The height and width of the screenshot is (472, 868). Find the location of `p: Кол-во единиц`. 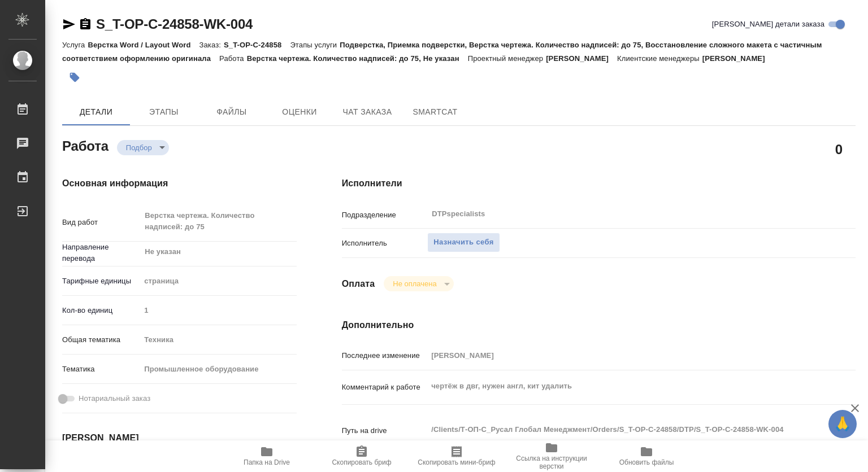

p: Кол-во единиц is located at coordinates (101, 310).